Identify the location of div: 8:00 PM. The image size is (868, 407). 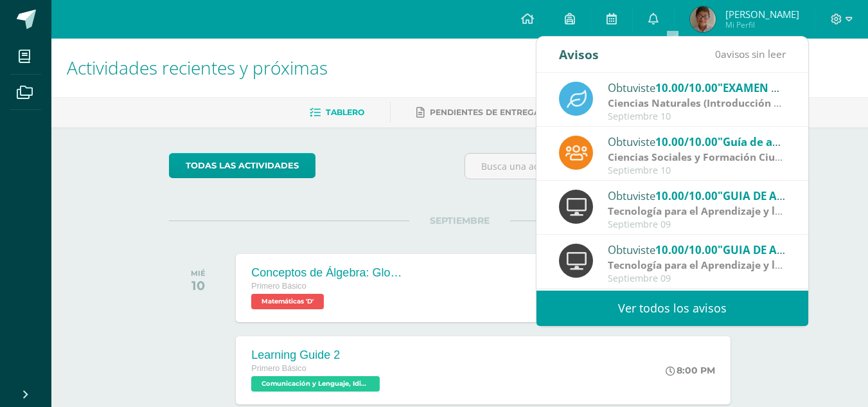
(690, 370).